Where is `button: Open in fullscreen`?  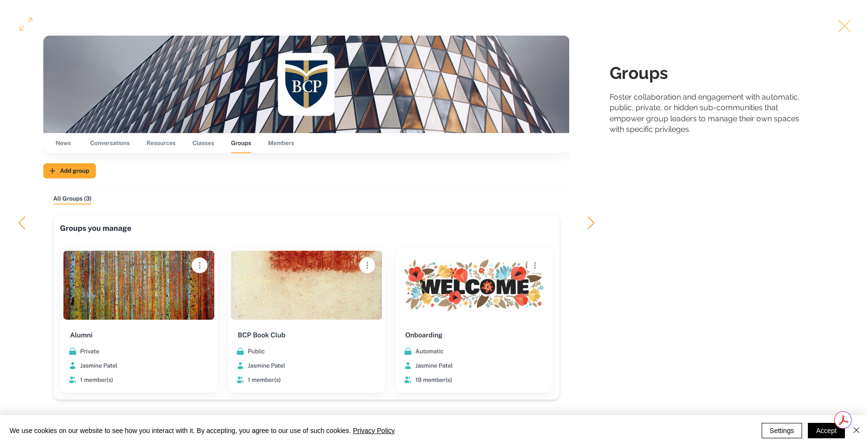 button: Open in fullscreen is located at coordinates (26, 23).